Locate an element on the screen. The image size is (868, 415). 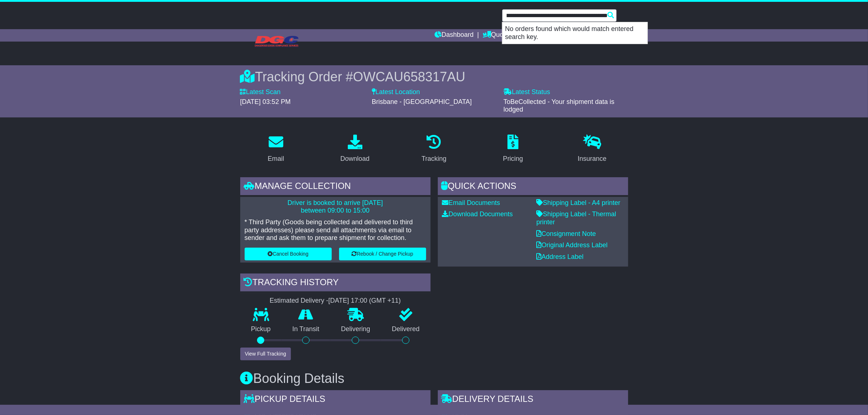
a: Email Documents is located at coordinates (471, 203).